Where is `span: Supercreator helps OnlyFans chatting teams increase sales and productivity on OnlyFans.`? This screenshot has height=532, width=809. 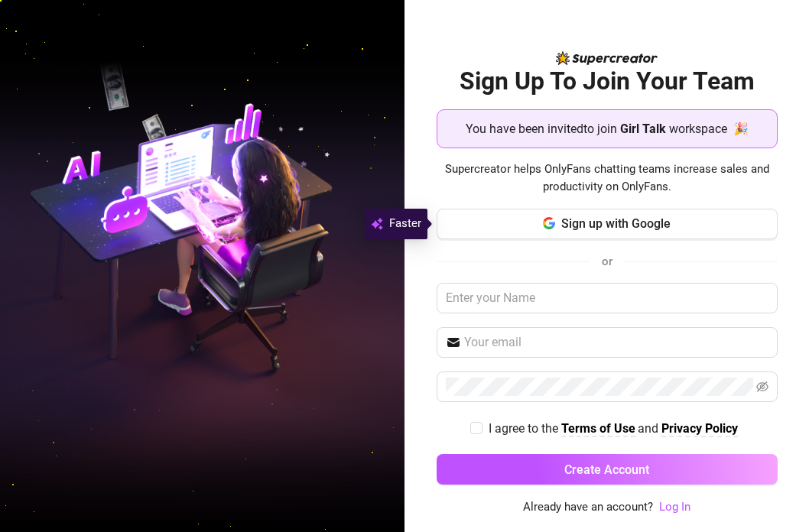 span: Supercreator helps OnlyFans chatting teams increase sales and productivity on OnlyFans. is located at coordinates (607, 178).